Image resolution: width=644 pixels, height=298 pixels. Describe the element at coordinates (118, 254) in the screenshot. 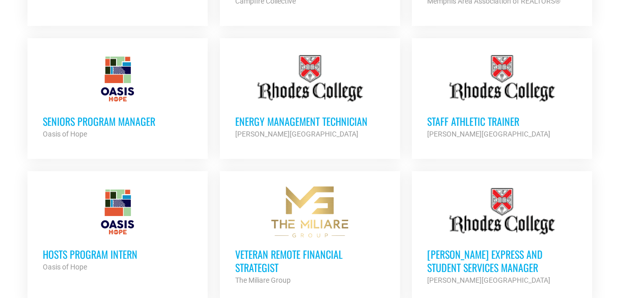

I see `h3: HOSTS Program Intern` at that location.